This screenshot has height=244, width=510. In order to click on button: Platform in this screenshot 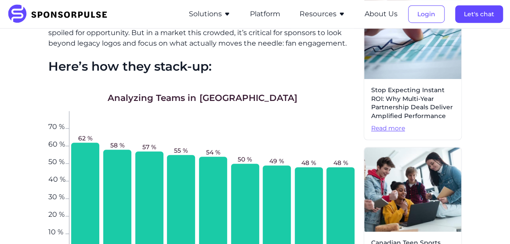, I will do `click(265, 14)`.